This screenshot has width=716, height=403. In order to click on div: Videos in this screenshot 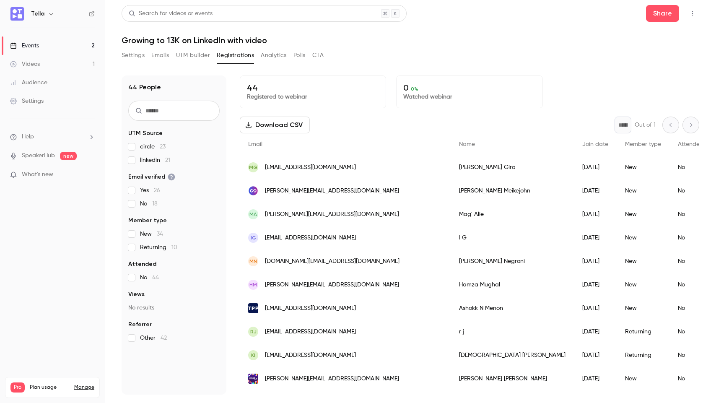, I will do `click(25, 64)`.